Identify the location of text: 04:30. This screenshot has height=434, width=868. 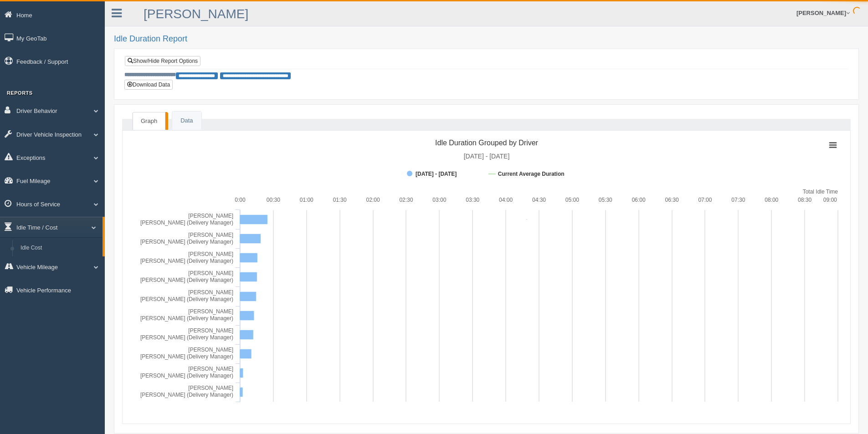
(539, 200).